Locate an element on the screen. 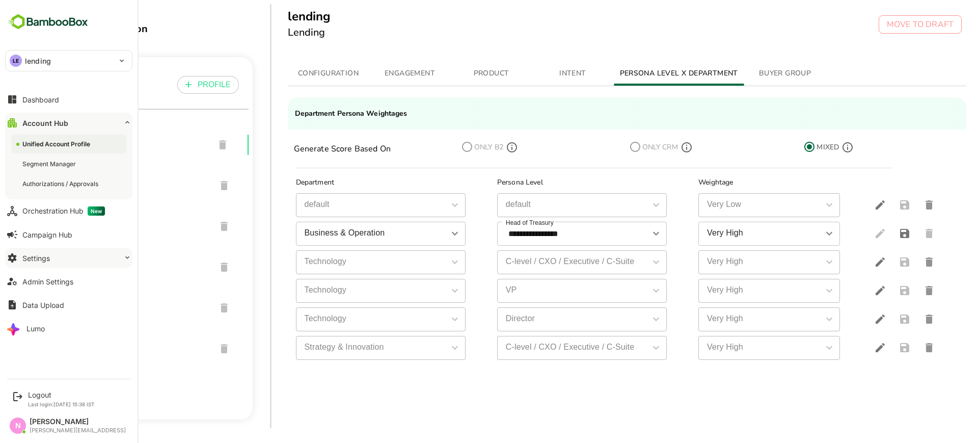  div: cards is located at coordinates (108, 308).